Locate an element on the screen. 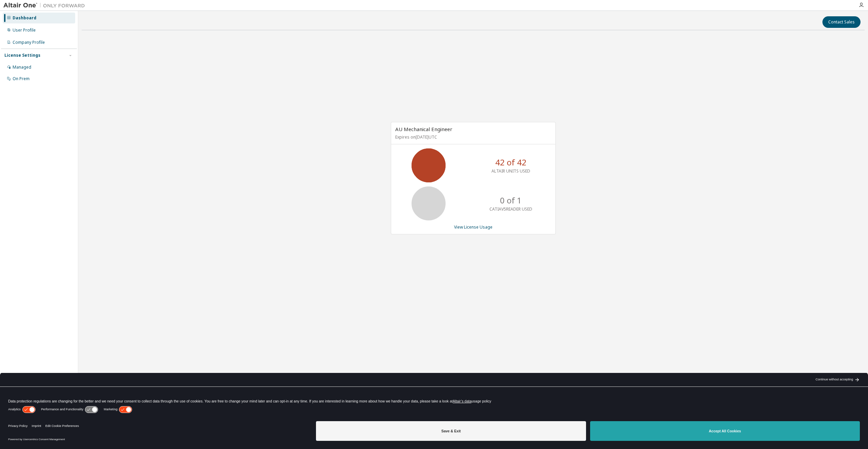 This screenshot has width=868, height=449. p: 0 of 1 is located at coordinates (511, 200).